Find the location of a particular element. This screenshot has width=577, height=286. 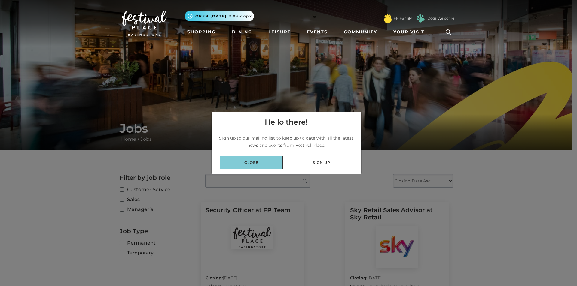

h4: Hello there! is located at coordinates (286, 122).